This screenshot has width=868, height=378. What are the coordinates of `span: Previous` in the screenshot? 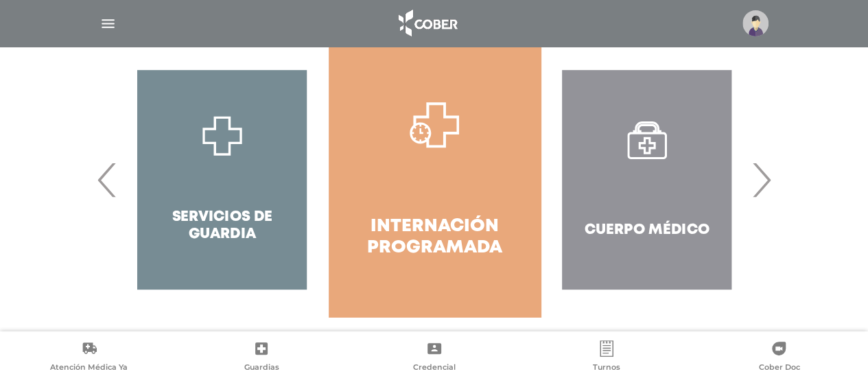 It's located at (107, 180).